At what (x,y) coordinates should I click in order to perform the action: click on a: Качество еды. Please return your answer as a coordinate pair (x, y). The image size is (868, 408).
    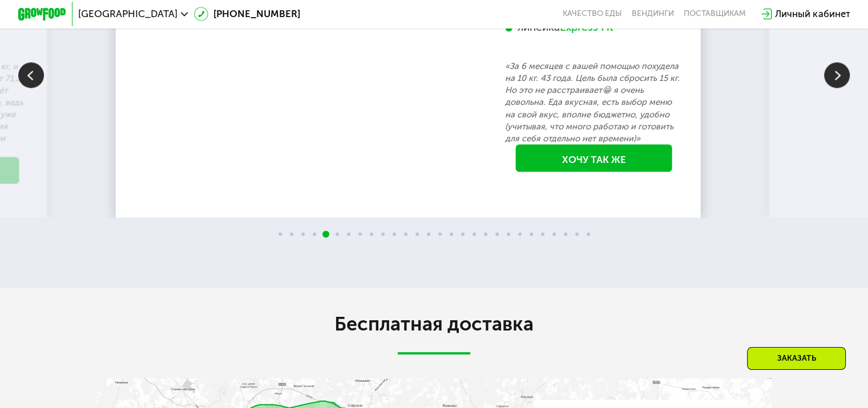
    Looking at the image, I should click on (592, 14).